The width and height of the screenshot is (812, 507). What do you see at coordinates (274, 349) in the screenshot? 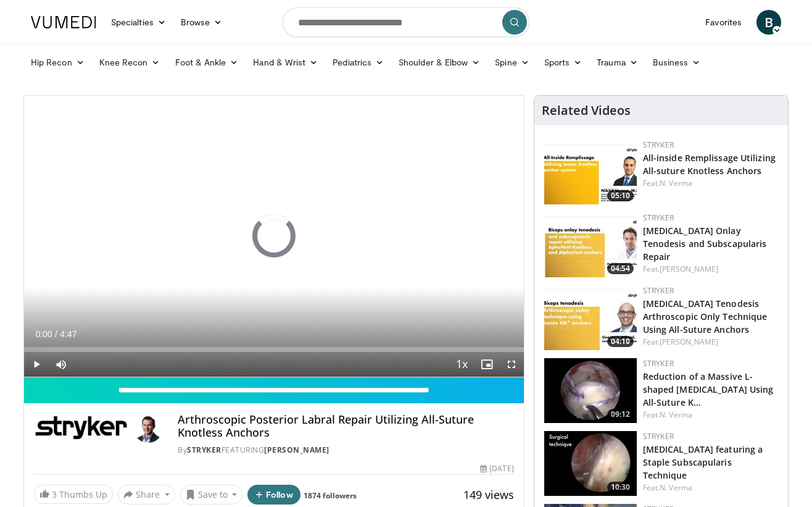
I see `div: Progress Bar` at bounding box center [274, 349].